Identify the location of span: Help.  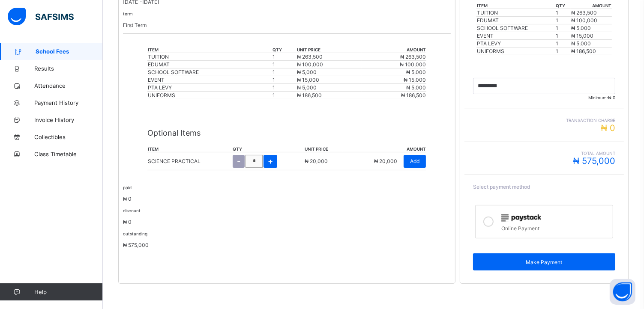
(68, 292).